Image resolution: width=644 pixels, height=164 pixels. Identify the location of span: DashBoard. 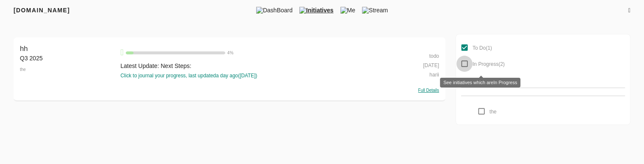
(274, 10).